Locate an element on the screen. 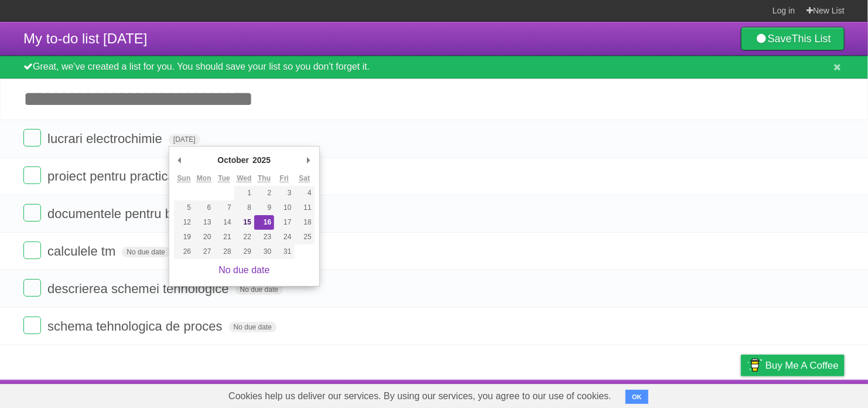  abbr: Sunday is located at coordinates (184, 178).